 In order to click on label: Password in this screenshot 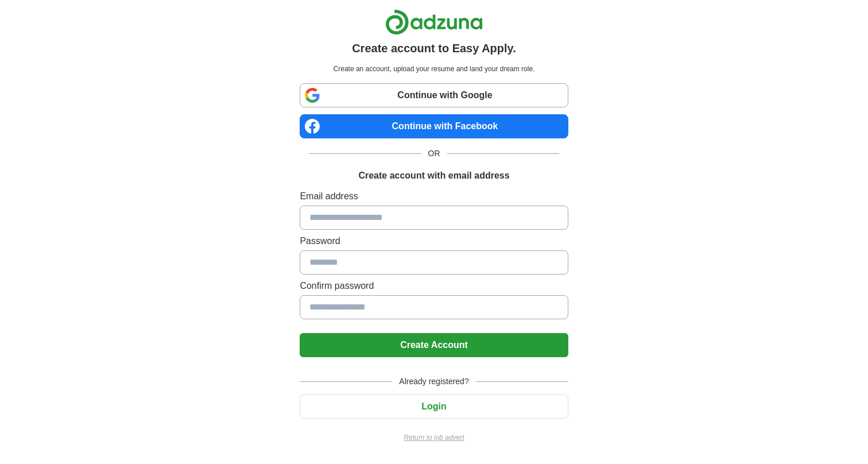, I will do `click(433, 241)`.